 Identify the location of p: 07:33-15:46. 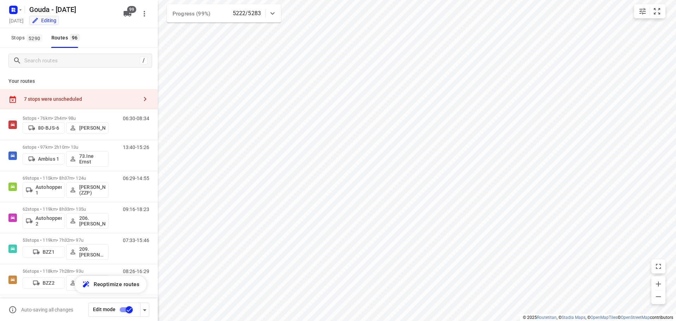
(136, 240).